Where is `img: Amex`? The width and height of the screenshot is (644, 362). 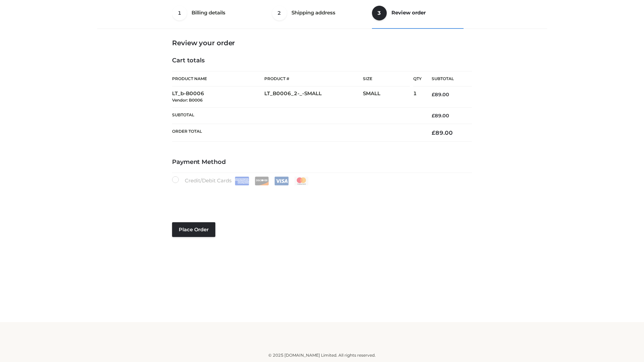 img: Amex is located at coordinates (242, 181).